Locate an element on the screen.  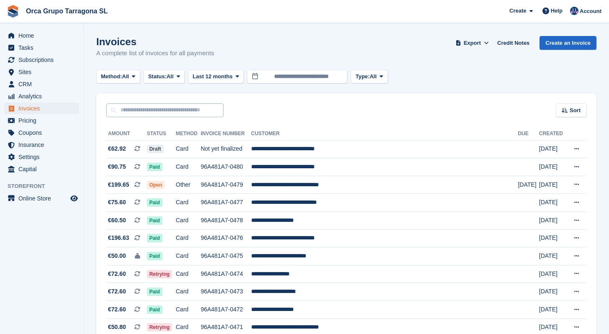
span: Insurance is located at coordinates (44, 145).